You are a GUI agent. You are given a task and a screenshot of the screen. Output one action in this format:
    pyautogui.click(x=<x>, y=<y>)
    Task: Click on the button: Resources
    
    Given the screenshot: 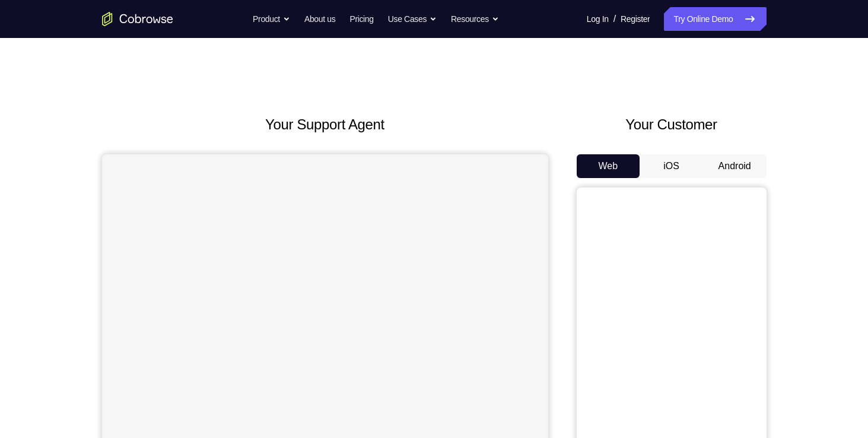 What is the action you would take?
    pyautogui.click(x=475, y=19)
    